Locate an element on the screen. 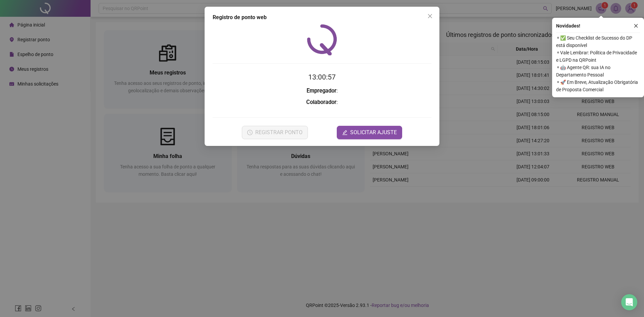 The height and width of the screenshot is (317, 644). span: ⚬ 🚀 Em Breve, Atualização Obrigatória de Proposta Comercial is located at coordinates (598, 86).